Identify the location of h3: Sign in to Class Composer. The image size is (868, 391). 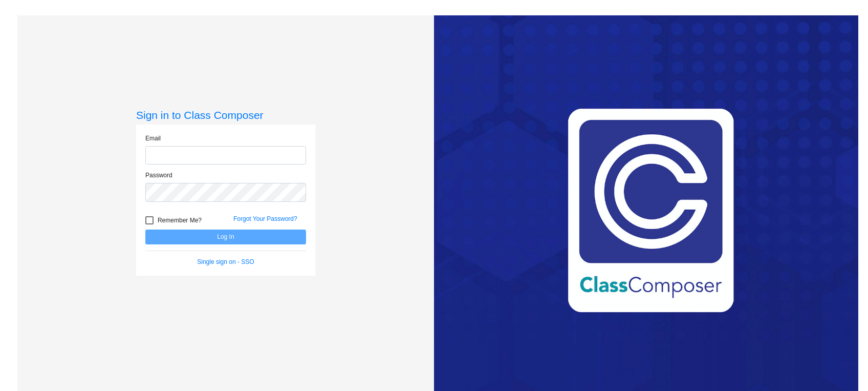
(225, 115).